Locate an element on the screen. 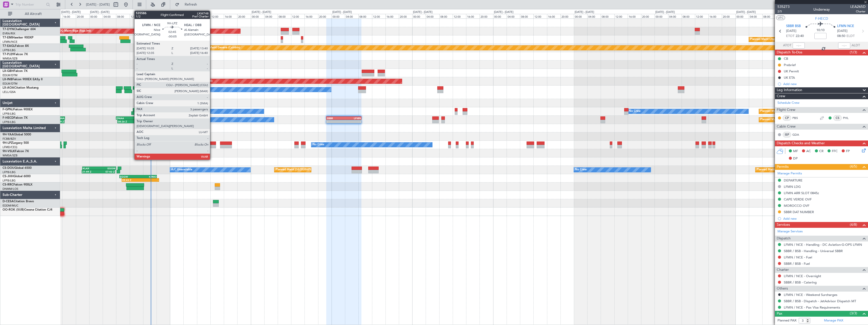 Image resolution: width=868 pixels, height=325 pixels. a: PHL is located at coordinates (848, 118).